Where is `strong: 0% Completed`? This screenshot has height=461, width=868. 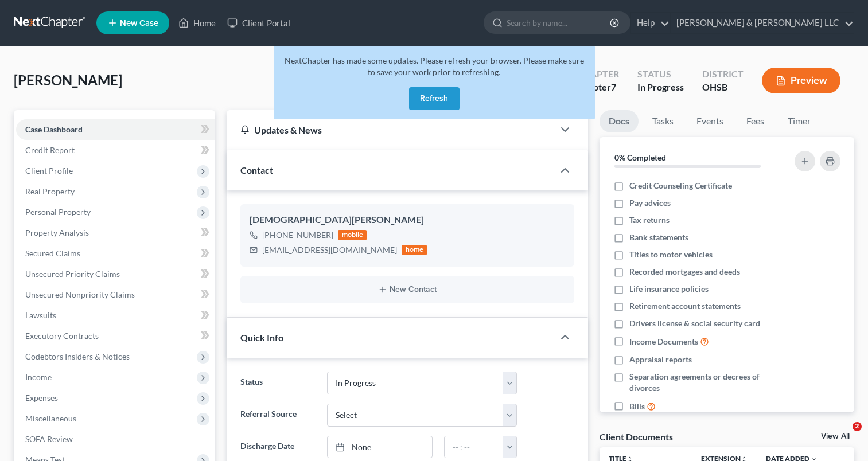
strong: 0% Completed is located at coordinates (640, 157).